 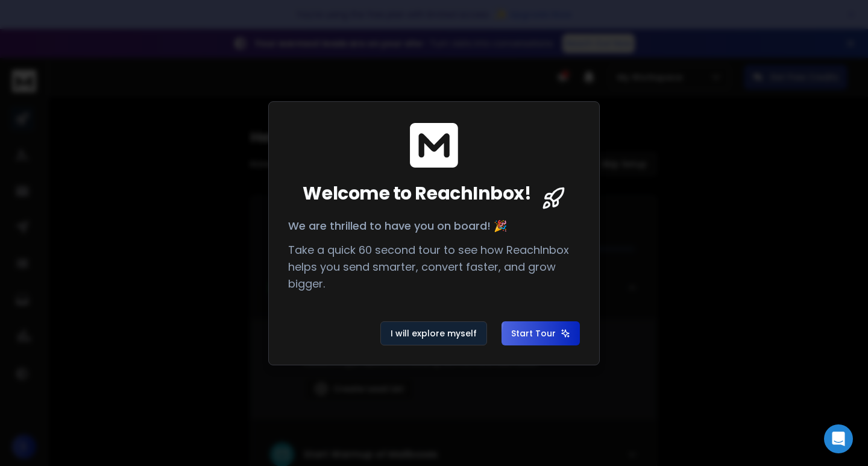 What do you see at coordinates (416, 193) in the screenshot?
I see `span: Welcome to ReachInbox!` at bounding box center [416, 193].